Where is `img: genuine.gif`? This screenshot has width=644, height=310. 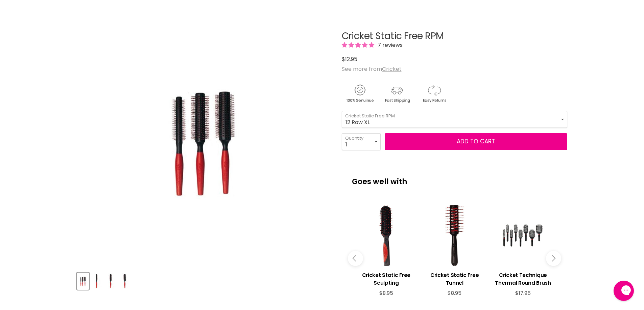 img: genuine.gif is located at coordinates (360, 94).